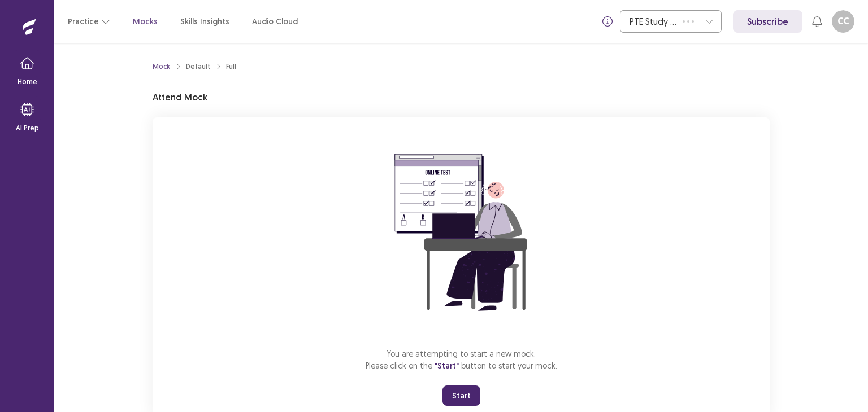  I want to click on a: Skills Insights, so click(205, 21).